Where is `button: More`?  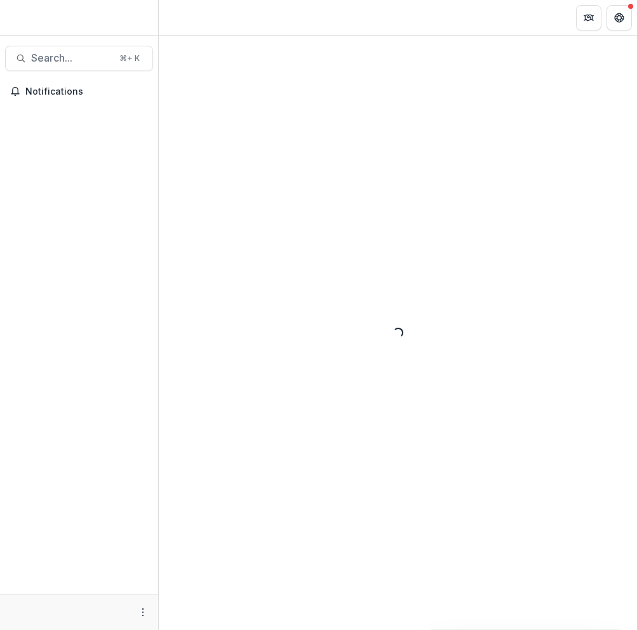 button: More is located at coordinates (143, 613).